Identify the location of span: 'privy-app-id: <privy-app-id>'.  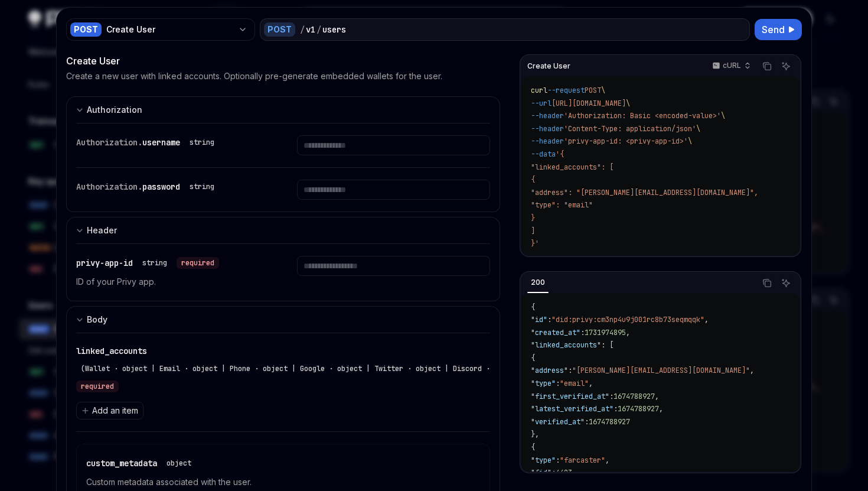
(626, 141).